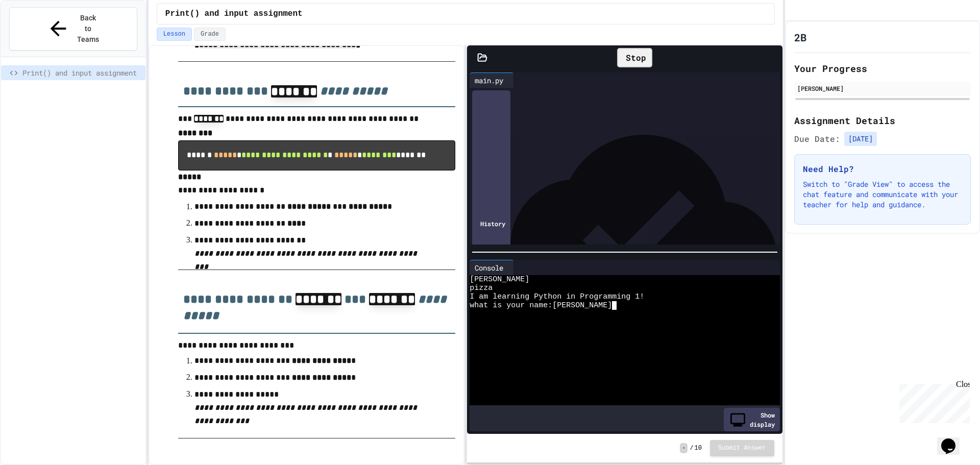 The width and height of the screenshot is (980, 465). What do you see at coordinates (88, 28) in the screenshot?
I see `span: Back to Teams` at bounding box center [88, 28].